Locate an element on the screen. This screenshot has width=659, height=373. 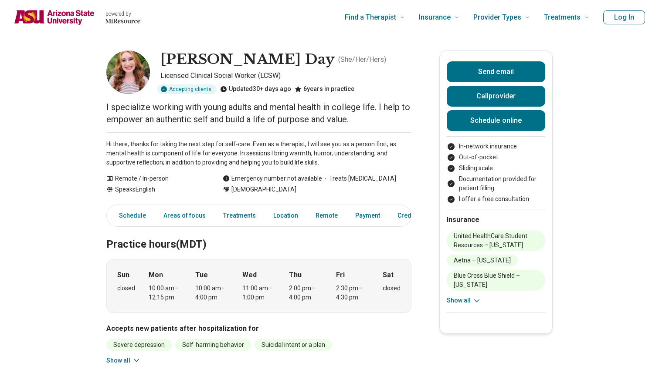
a: Schedule online is located at coordinates (496, 121).